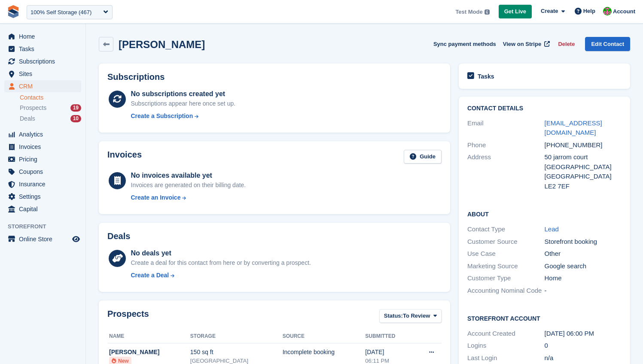 This screenshot has height=364, width=643. What do you see at coordinates (506, 266) in the screenshot?
I see `div: Marketing Source` at bounding box center [506, 266].